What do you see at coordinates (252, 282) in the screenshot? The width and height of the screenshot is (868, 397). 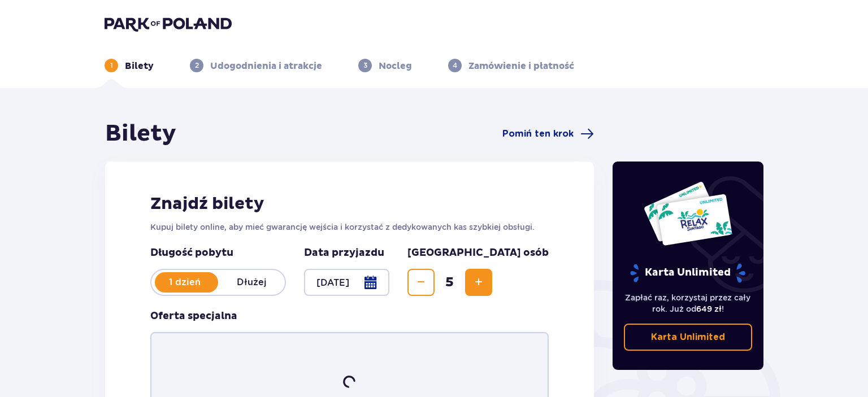 I see `p: Dłużej` at bounding box center [252, 282].